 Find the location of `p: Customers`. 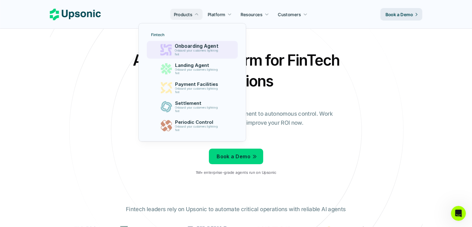

p: Customers is located at coordinates (290, 14).